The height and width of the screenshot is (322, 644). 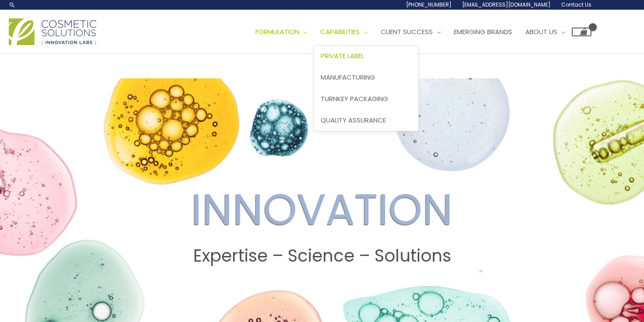 What do you see at coordinates (367, 98) in the screenshot?
I see `a: Turnkey Packaging` at bounding box center [367, 98].